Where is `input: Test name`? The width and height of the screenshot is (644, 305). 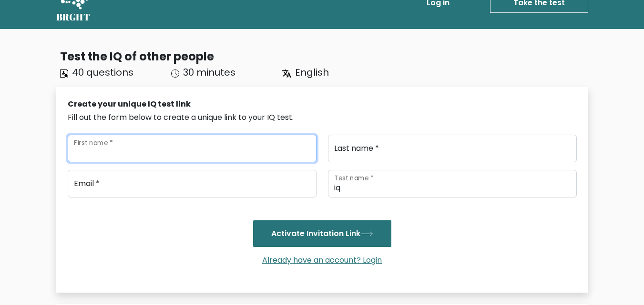
input: Test name is located at coordinates (452, 184).